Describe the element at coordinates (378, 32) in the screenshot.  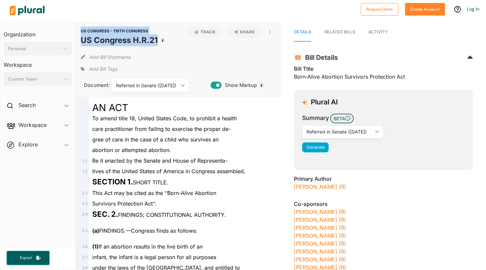
I see `span: Activity` at that location.